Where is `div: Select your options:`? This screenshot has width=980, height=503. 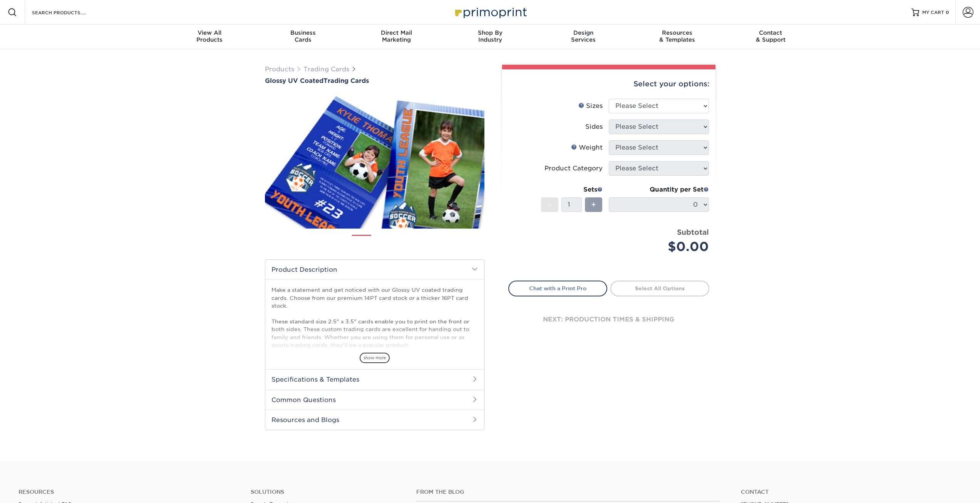 div: Select your options: is located at coordinates (609, 84).